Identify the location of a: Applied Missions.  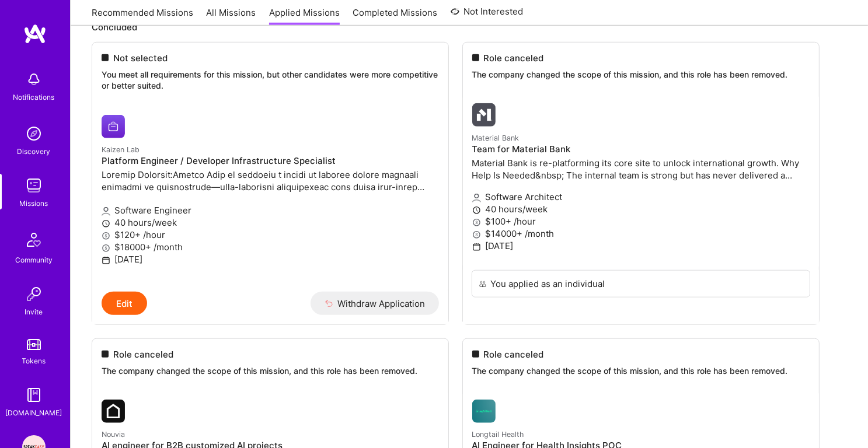
(304, 16).